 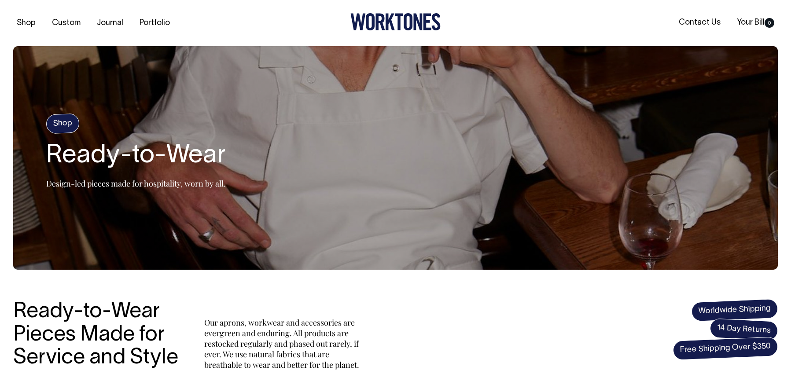 I want to click on a: Shop, so click(x=26, y=23).